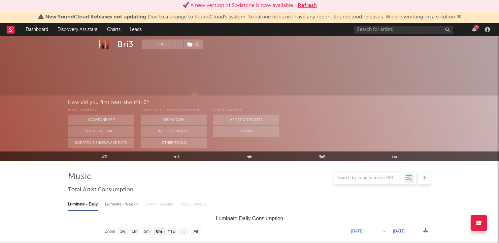 This screenshot has height=243, width=499. I want to click on text: 1m, so click(135, 232).